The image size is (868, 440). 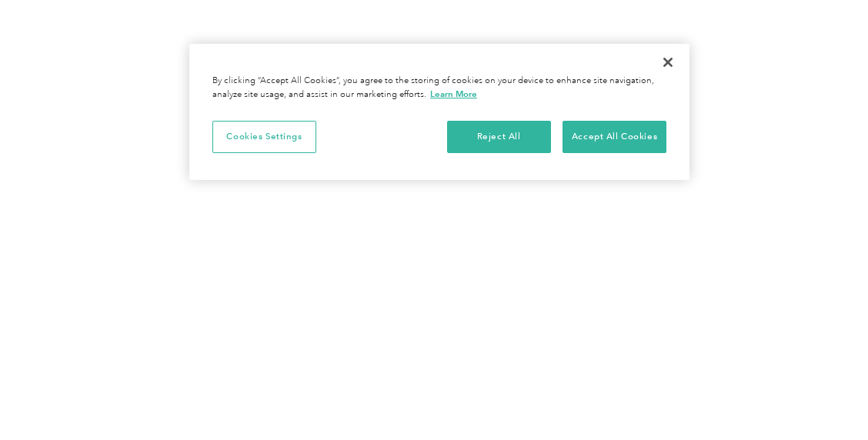 What do you see at coordinates (454, 94) in the screenshot?
I see `a: More information about your privacy, opens in a new tab` at bounding box center [454, 94].